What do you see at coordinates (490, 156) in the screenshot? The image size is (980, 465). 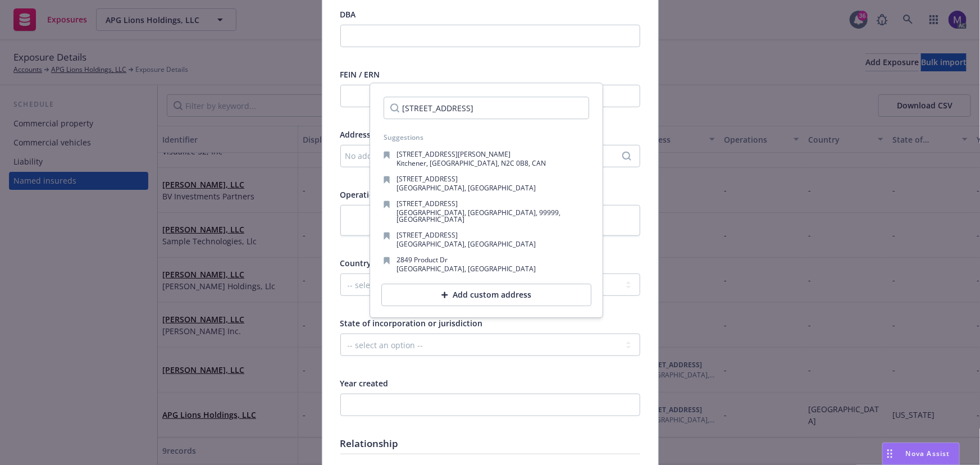 I see `button: No address selected` at bounding box center [490, 156].